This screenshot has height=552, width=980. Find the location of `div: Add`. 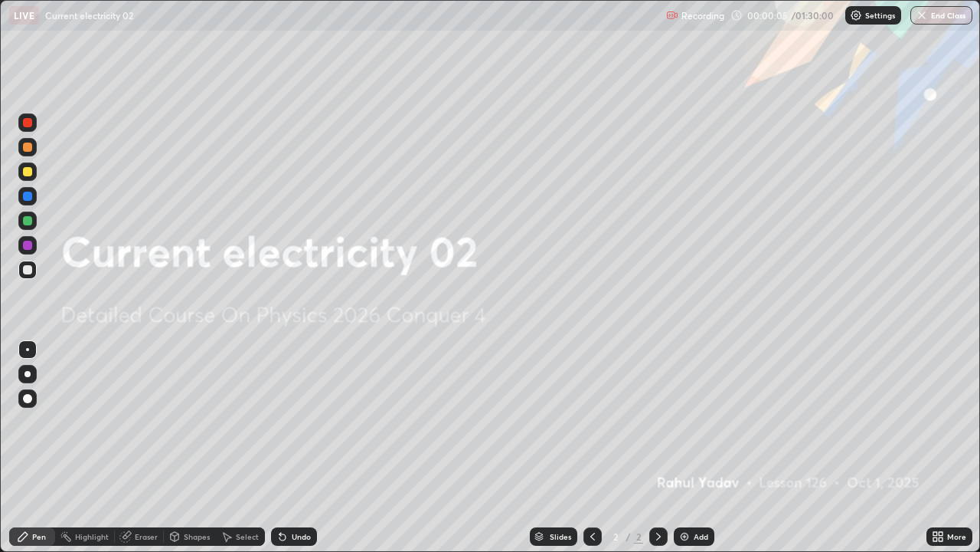

div: Add is located at coordinates (701, 536).